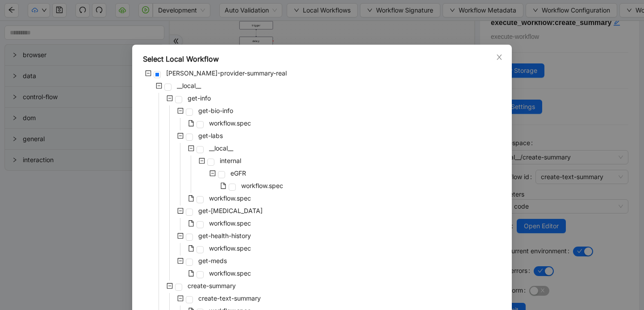 This screenshot has width=644, height=310. I want to click on span: create-text-summary, so click(230, 298).